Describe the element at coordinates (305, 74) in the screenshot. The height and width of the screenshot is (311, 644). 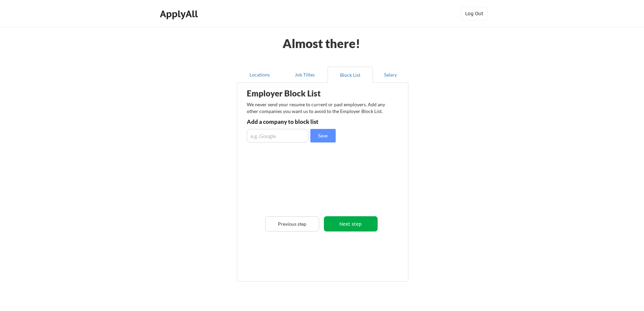
I see `button: Job Titles` at that location.